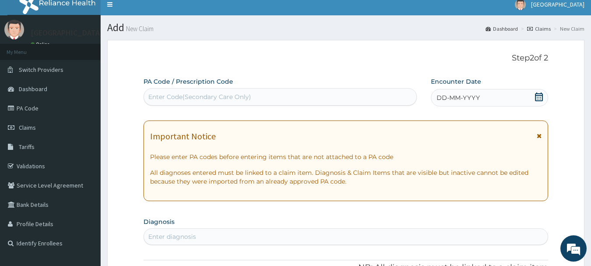 The height and width of the screenshot is (266, 591). What do you see at coordinates (183, 136) in the screenshot?
I see `h1: Important Notice` at bounding box center [183, 136].